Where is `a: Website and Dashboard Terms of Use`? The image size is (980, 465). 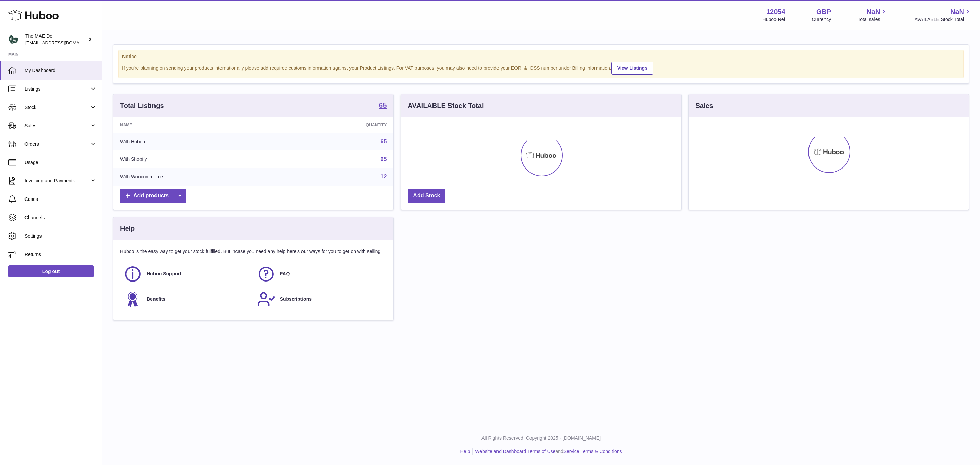
a: Website and Dashboard Terms of Use is located at coordinates (515, 451).